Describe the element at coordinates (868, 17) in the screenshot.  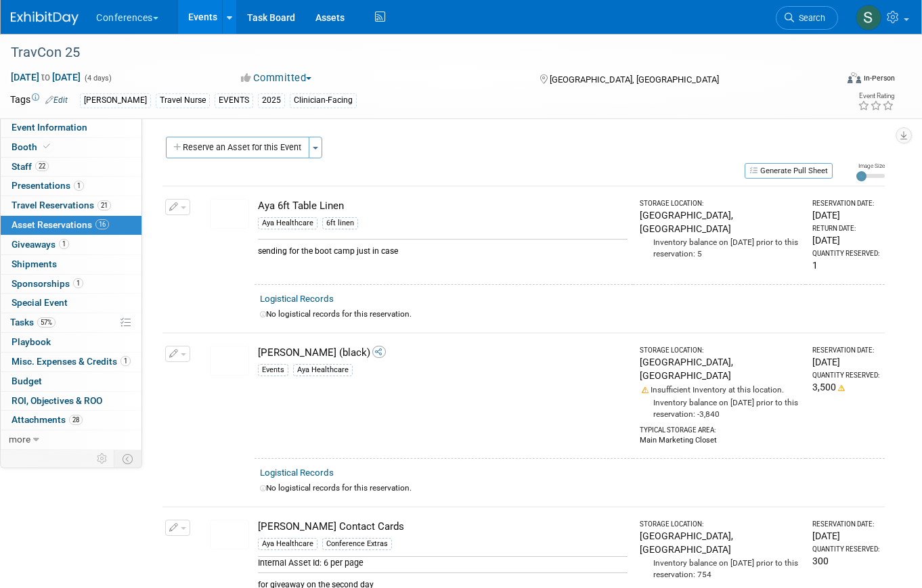
I see `img: Sophie Buffo` at that location.